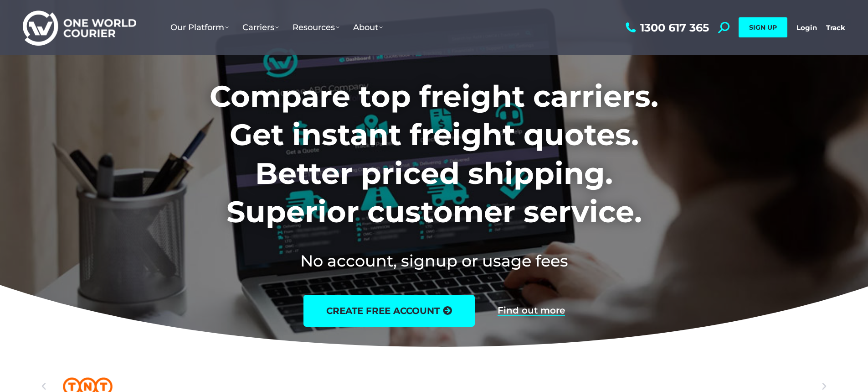 The height and width of the screenshot is (392, 868). I want to click on h2: No account, signup or usage fees, so click(434, 261).